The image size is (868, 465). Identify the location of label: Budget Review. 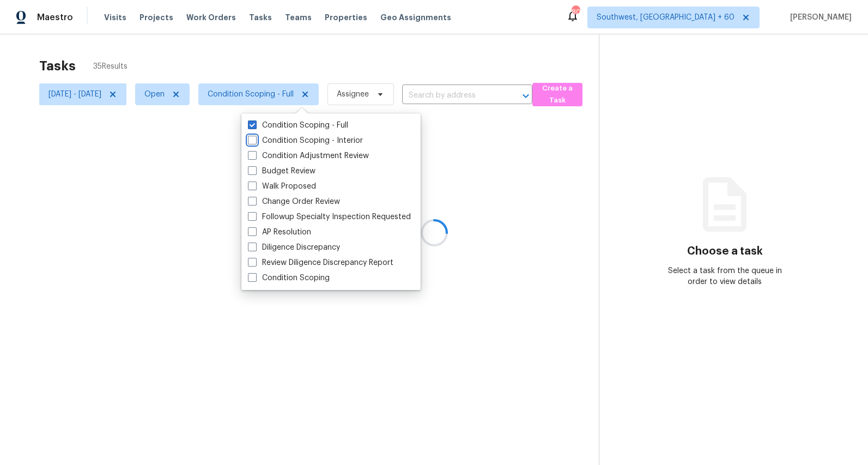
(282, 171).